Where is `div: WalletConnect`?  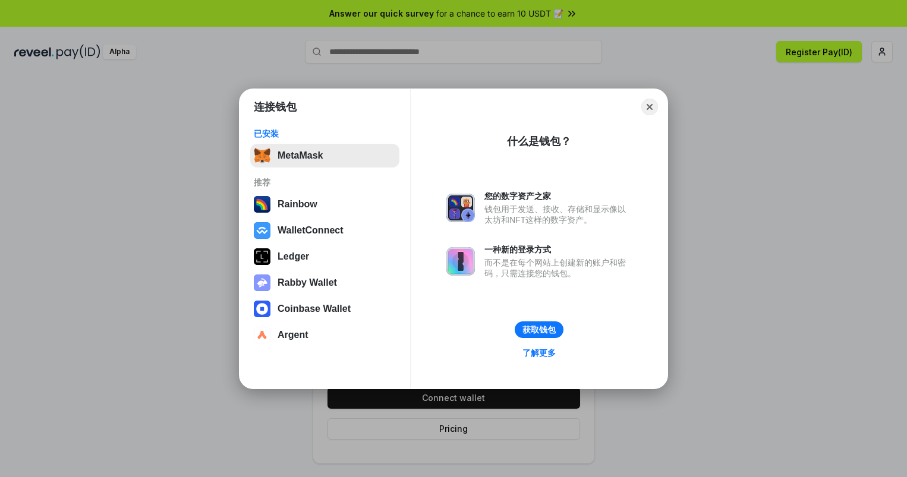 div: WalletConnect is located at coordinates (310, 231).